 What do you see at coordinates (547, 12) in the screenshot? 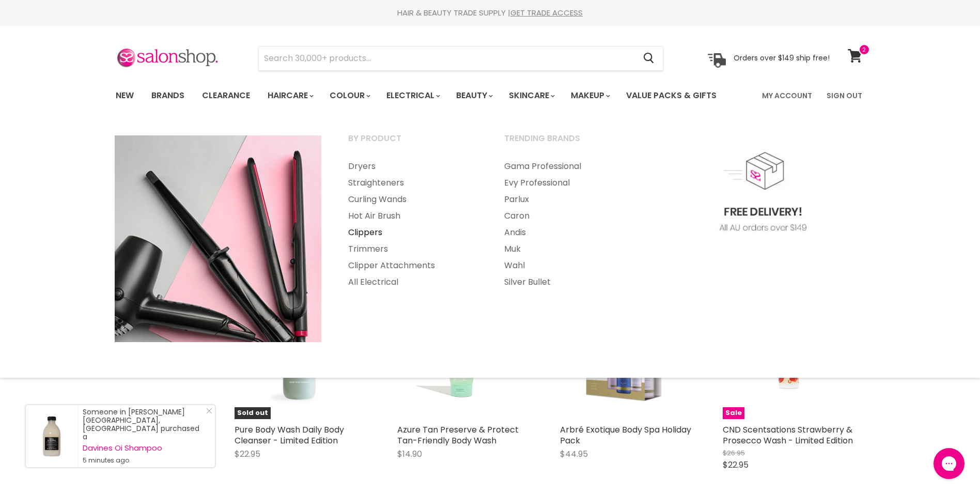
I see `a: GET TRADE ACCESS` at bounding box center [547, 12].